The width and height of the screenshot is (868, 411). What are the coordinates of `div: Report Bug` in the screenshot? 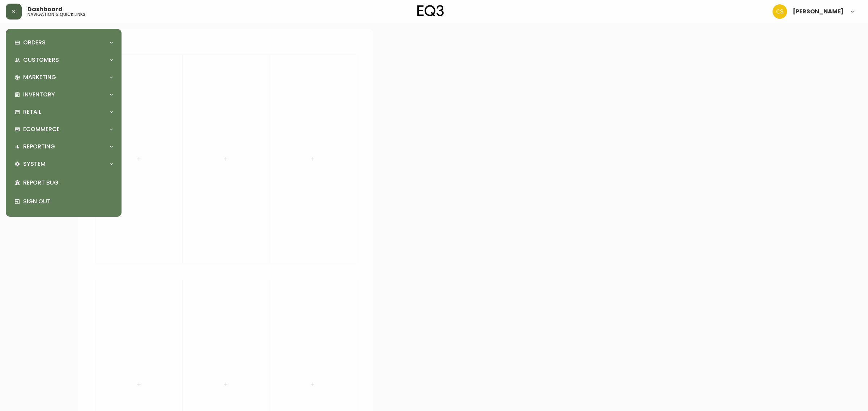 It's located at (63, 183).